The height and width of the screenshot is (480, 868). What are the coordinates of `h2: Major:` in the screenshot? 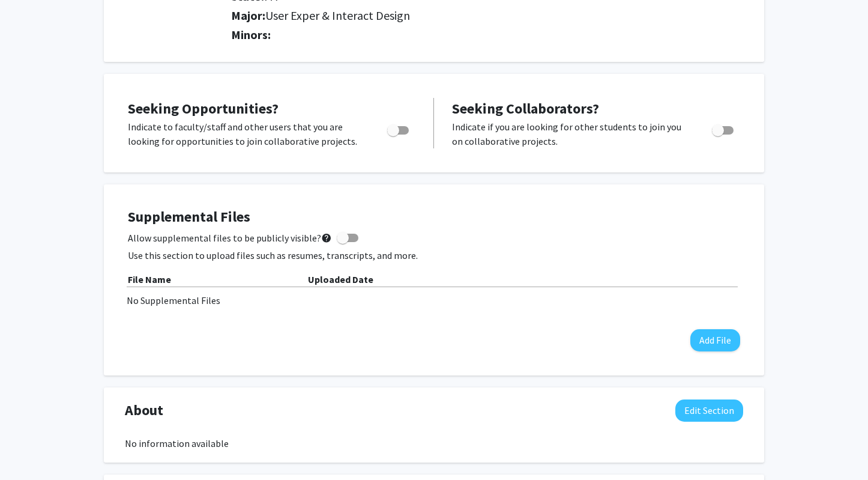 It's located at (487, 16).